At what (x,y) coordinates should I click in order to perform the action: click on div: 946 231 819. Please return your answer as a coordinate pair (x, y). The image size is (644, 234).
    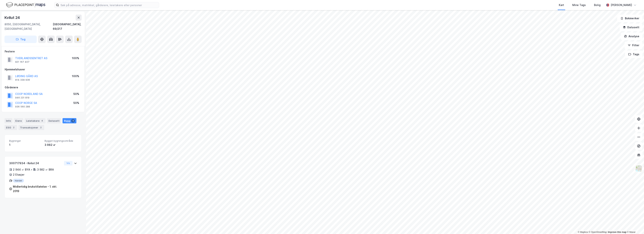
    Looking at the image, I should click on (22, 98).